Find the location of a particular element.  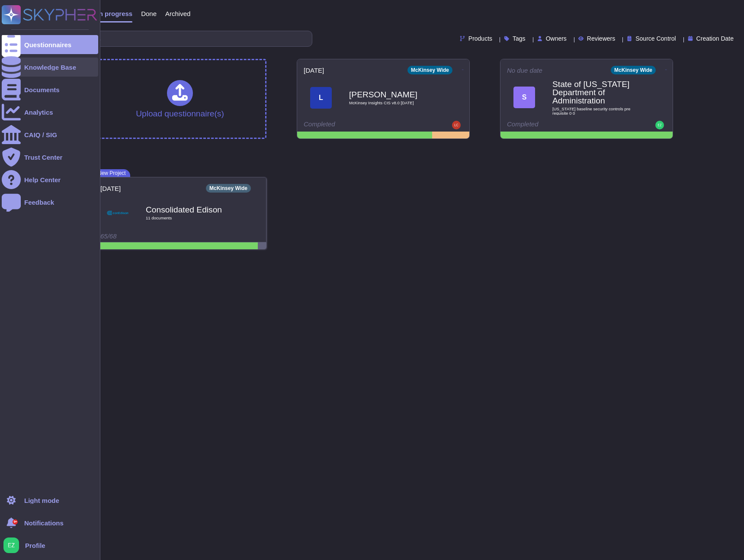

img: Logo is located at coordinates (117, 213).